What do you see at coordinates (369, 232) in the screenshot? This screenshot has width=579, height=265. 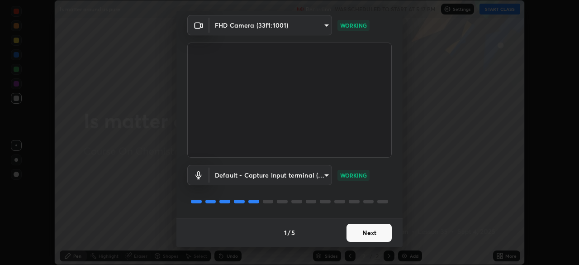 I see `button: Next` at bounding box center [369, 232].